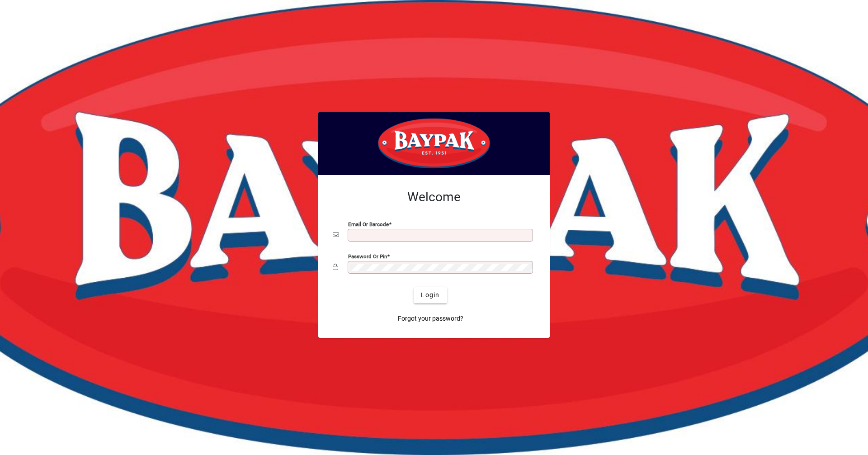 The image size is (868, 455). I want to click on span: Forgot your password?, so click(431, 318).